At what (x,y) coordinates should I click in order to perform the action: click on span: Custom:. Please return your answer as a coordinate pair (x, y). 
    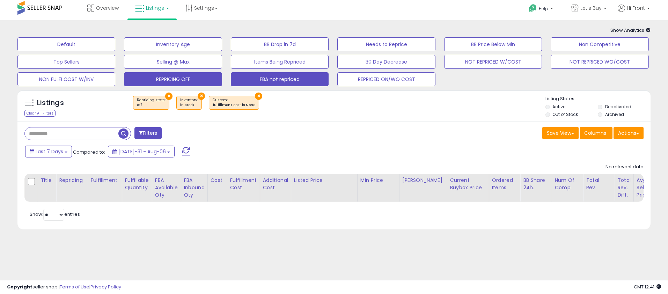
    Looking at the image, I should click on (234, 103).